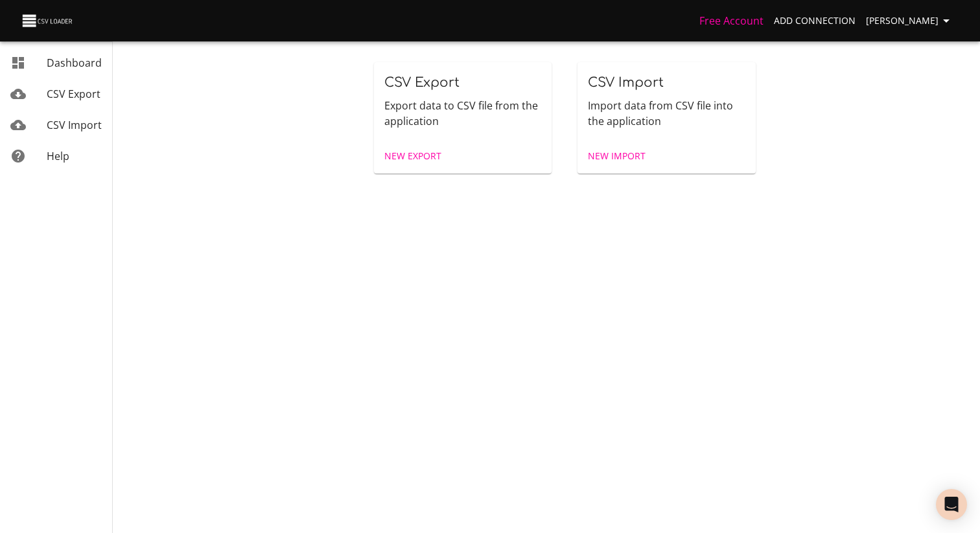  Describe the element at coordinates (58, 156) in the screenshot. I see `span: Help` at that location.